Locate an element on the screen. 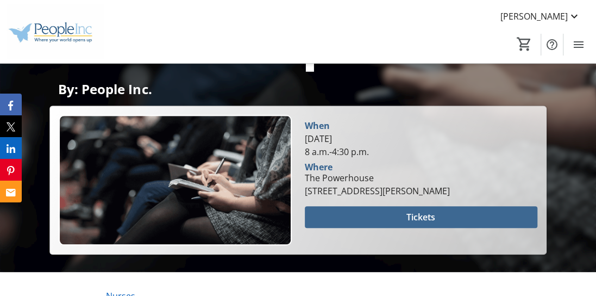 This screenshot has width=596, height=296. p: By: People Inc. is located at coordinates (298, 89).